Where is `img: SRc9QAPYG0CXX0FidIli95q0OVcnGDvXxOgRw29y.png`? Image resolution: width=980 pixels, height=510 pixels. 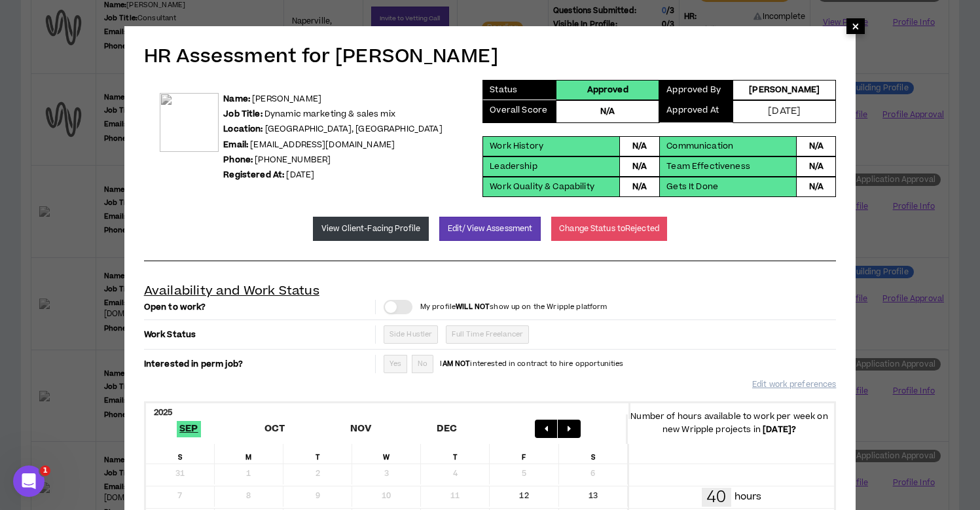
img: SRc9QAPYG0CXX0FidIli95q0OVcnGDvXxOgRw29y.png is located at coordinates (189, 123).